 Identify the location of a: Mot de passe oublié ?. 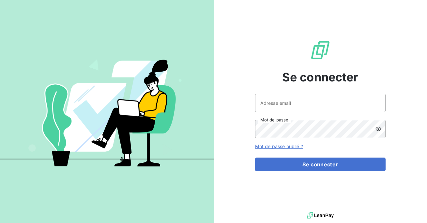
(279, 146).